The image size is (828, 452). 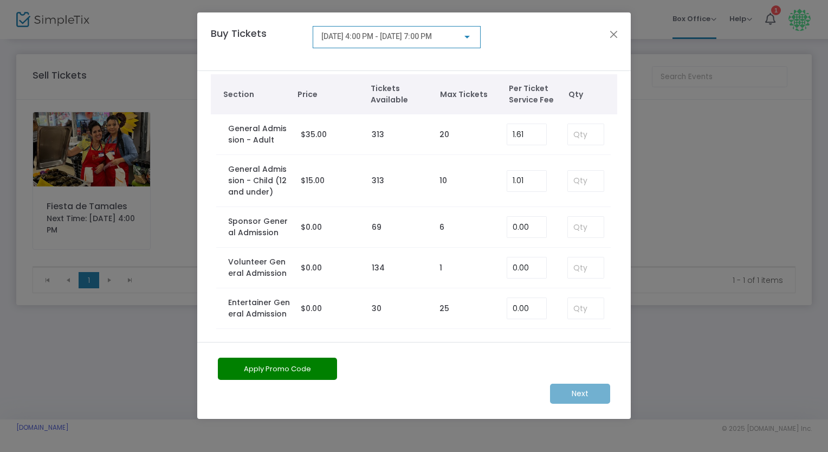 I want to click on button: Apply Promo Code, so click(x=278, y=369).